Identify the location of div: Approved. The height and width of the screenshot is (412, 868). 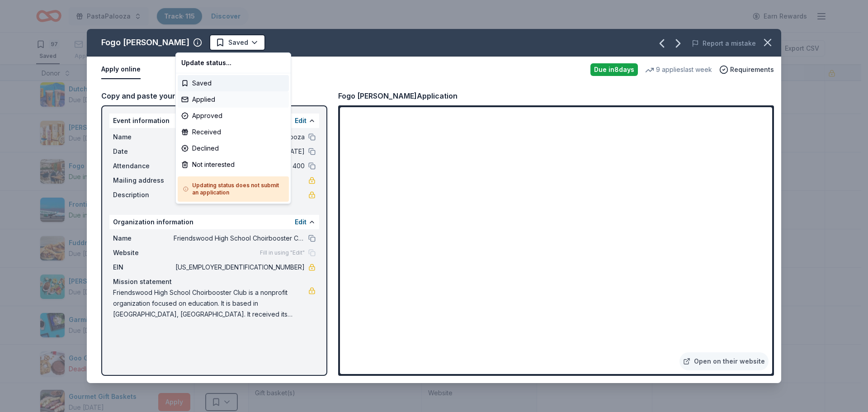
(233, 115).